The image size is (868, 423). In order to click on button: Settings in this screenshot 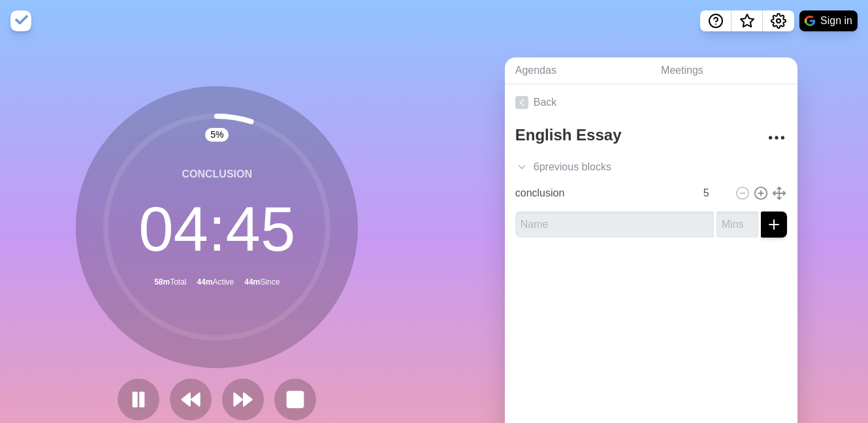, I will do `click(778, 21)`.